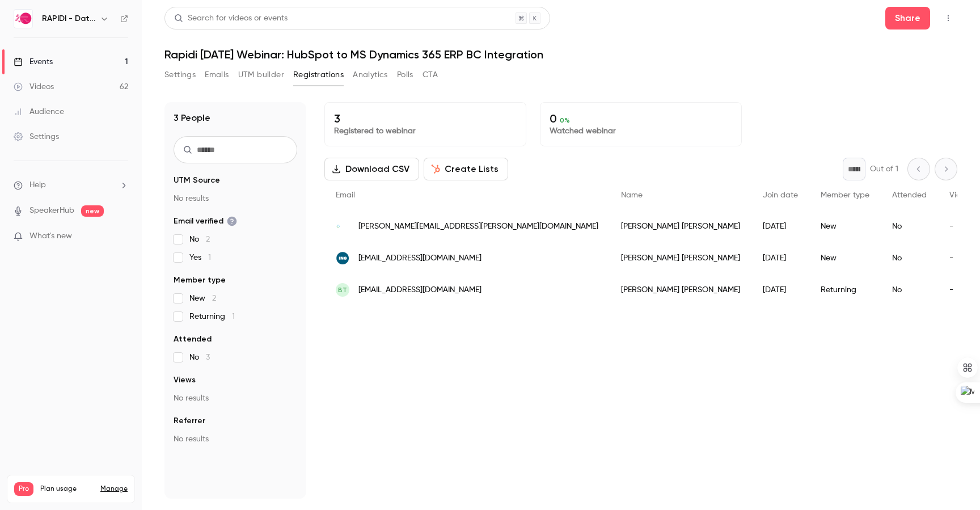 This screenshot has width=980, height=510. I want to click on span: Referrer, so click(189, 421).